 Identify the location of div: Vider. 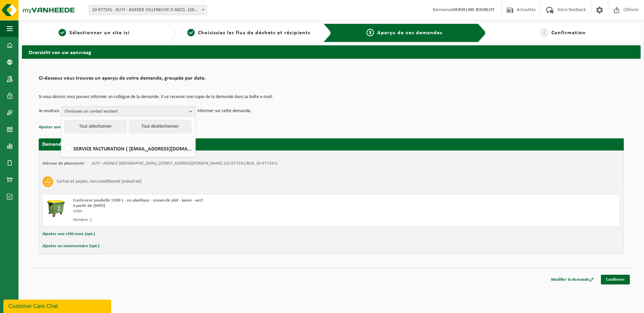
(216, 212).